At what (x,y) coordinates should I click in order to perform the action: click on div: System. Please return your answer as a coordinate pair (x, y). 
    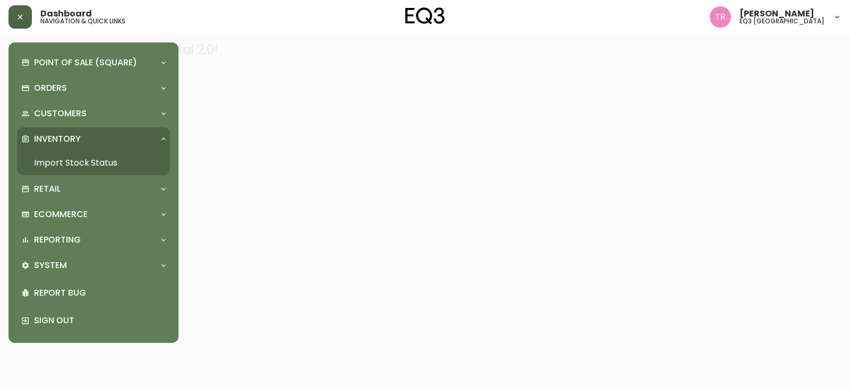
    Looking at the image, I should click on (93, 266).